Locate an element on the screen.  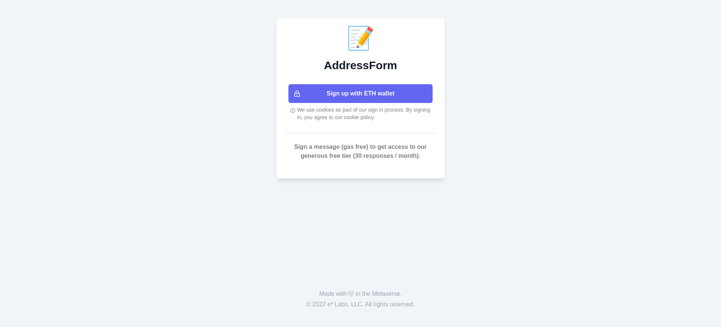
p: © 2022 e⁴ Labs, LLC. All rights reserved. is located at coordinates (361, 304).